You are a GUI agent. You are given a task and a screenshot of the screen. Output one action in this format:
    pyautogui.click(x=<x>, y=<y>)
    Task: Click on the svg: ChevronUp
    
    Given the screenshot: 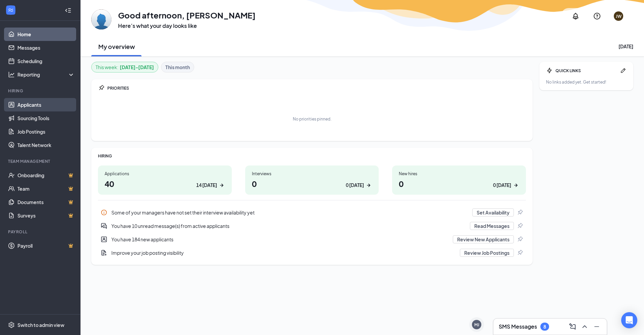 What is the action you would take?
    pyautogui.click(x=585, y=326)
    